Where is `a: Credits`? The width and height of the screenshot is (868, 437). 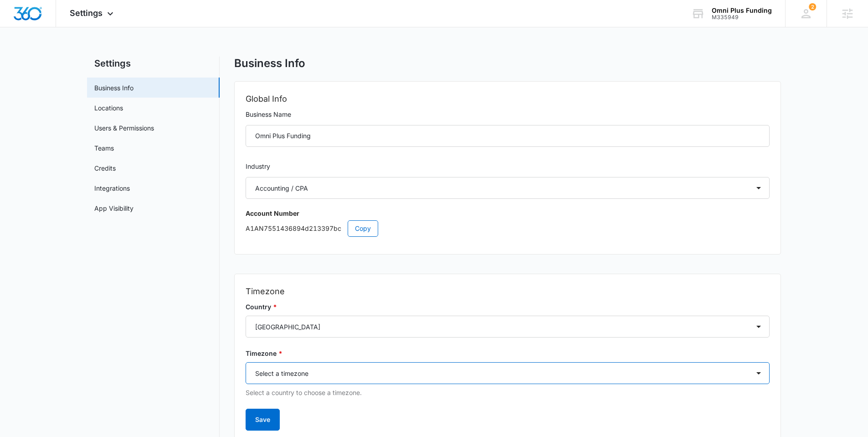
a: Credits is located at coordinates (105, 168).